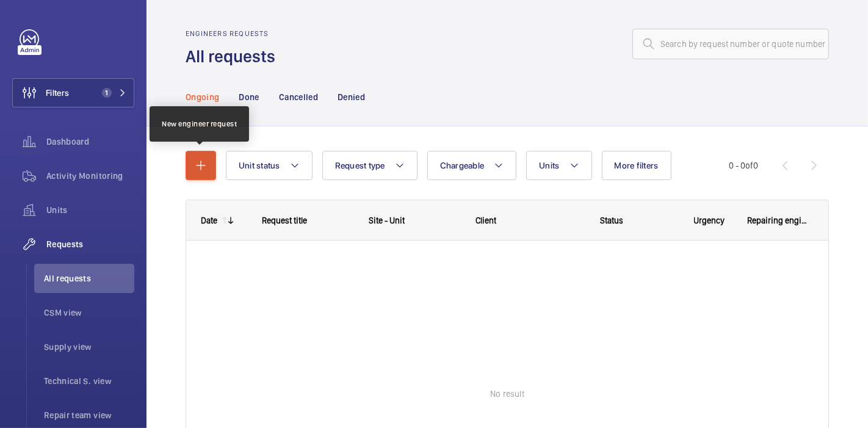 The height and width of the screenshot is (428, 868). I want to click on span: CSM view, so click(89, 312).